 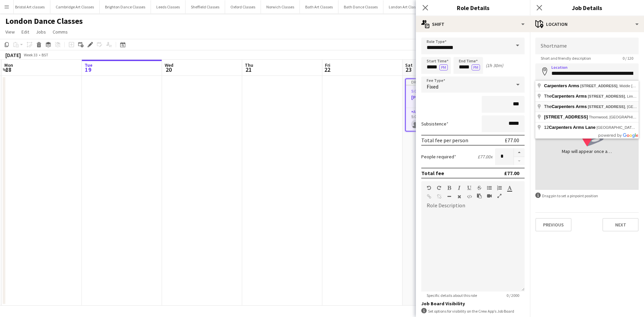 What do you see at coordinates (9, 65) in the screenshot?
I see `span: Mon` at bounding box center [9, 65].